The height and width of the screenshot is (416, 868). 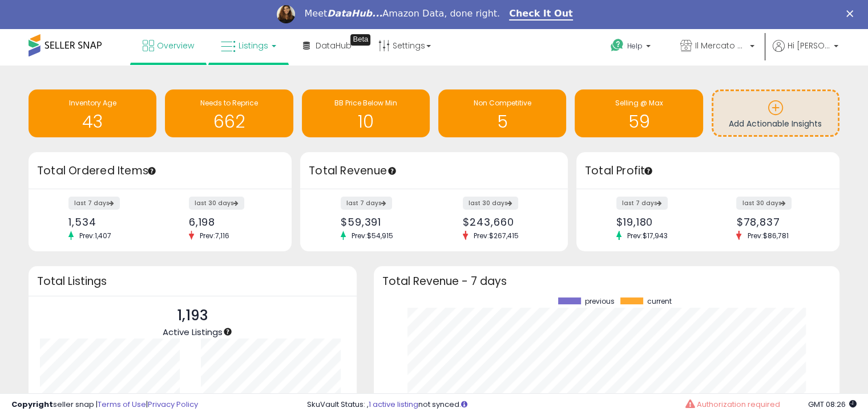 I want to click on a: BB Price Below Min 10, so click(x=365, y=114).